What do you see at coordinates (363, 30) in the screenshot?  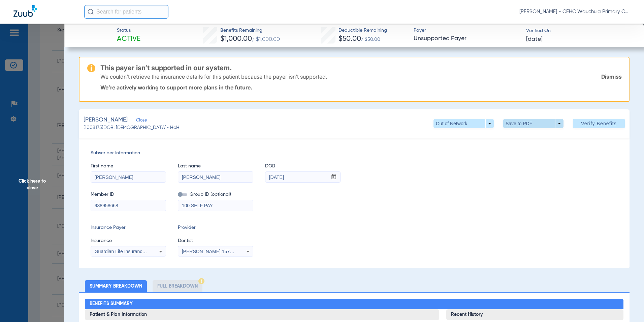 I see `span: Deductible Remaining` at bounding box center [363, 30].